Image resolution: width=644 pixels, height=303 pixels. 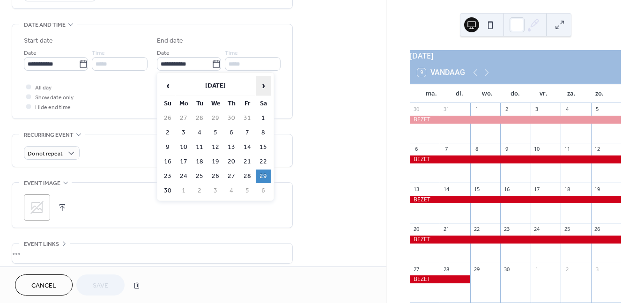 I want to click on div: 20, so click(x=416, y=229).